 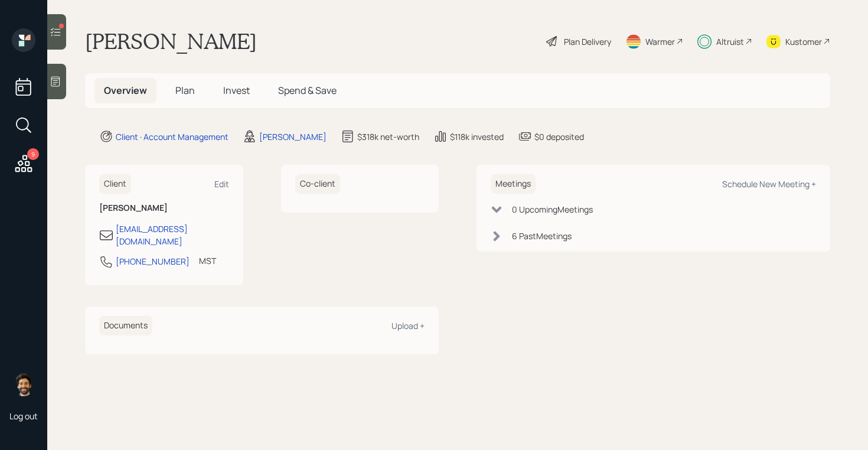 I want to click on div: Kustomer, so click(x=804, y=42).